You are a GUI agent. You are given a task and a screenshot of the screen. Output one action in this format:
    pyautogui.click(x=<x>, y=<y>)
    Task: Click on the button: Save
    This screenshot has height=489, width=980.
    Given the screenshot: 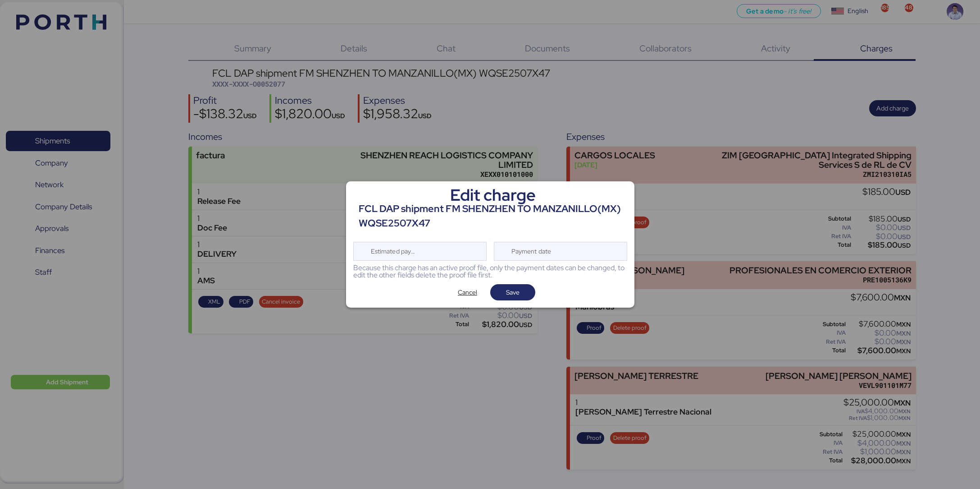 What is the action you would take?
    pyautogui.click(x=513, y=292)
    